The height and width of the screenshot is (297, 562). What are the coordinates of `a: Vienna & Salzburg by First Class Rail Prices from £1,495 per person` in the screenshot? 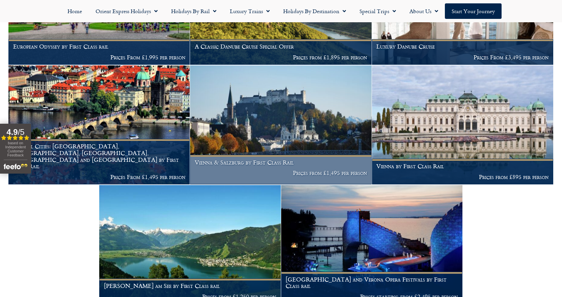 It's located at (281, 125).